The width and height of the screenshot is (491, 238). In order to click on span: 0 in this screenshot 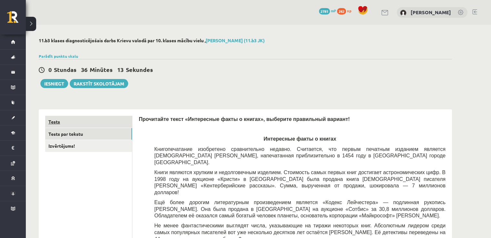, I will do `click(50, 69)`.